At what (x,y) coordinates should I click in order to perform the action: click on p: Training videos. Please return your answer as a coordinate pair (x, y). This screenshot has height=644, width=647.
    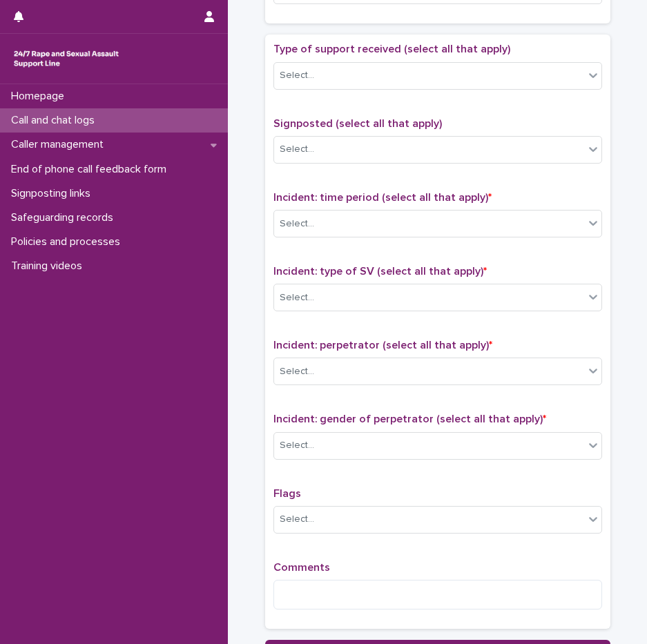
    Looking at the image, I should click on (49, 265).